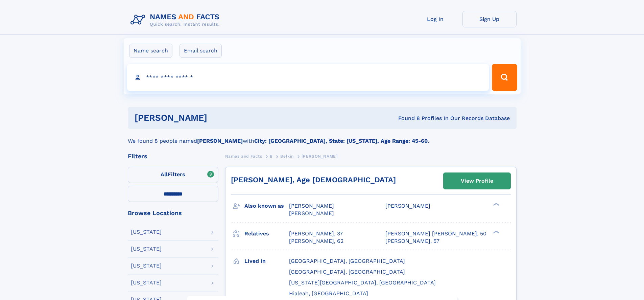 Image resolution: width=644 pixels, height=300 pixels. I want to click on input: search input, so click(308, 77).